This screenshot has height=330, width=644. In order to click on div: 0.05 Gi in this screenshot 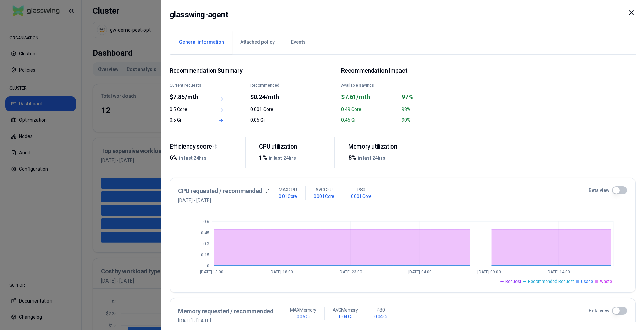, I will do `click(268, 120)`.